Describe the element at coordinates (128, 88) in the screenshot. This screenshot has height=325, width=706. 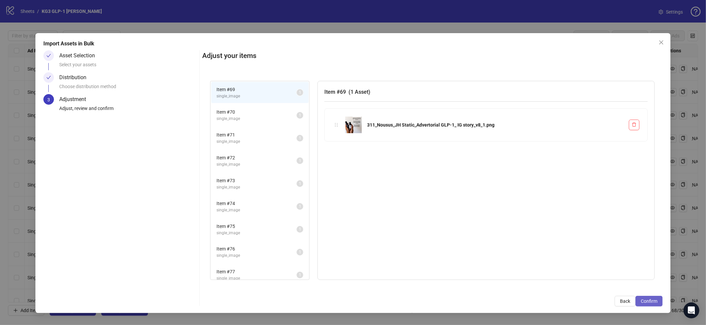
I see `div: Choose distribution method` at that location.